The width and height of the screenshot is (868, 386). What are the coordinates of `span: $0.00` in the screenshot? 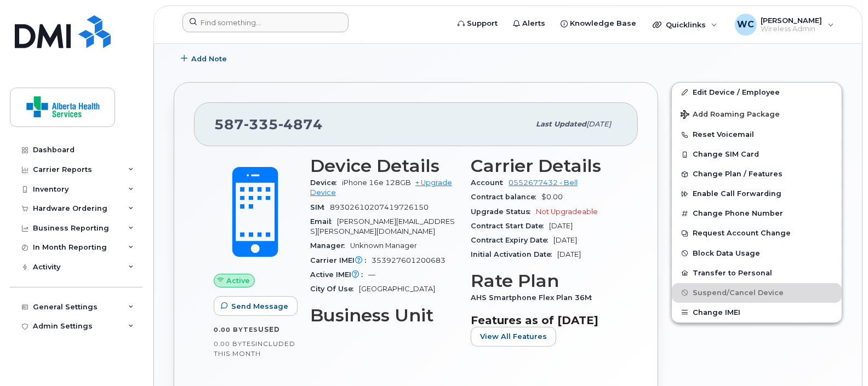 It's located at (552, 196).